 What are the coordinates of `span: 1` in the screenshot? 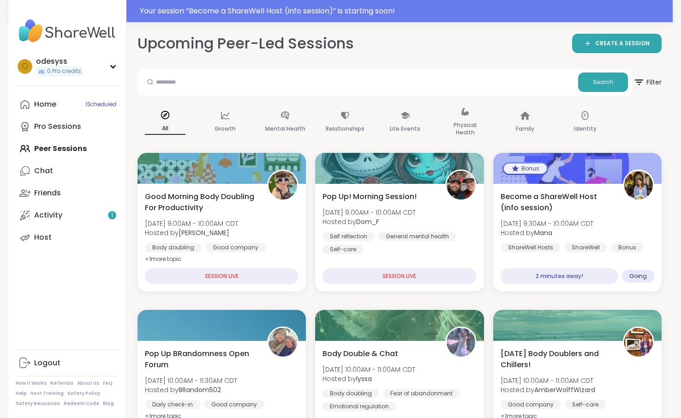 It's located at (112, 215).